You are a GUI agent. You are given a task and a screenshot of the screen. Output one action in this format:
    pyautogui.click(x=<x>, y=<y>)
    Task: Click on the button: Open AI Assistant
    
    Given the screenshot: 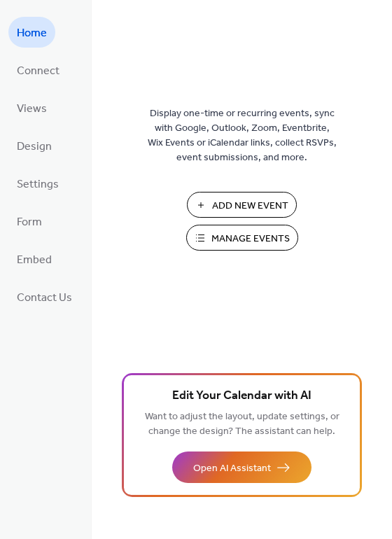 What is the action you would take?
    pyautogui.click(x=241, y=467)
    